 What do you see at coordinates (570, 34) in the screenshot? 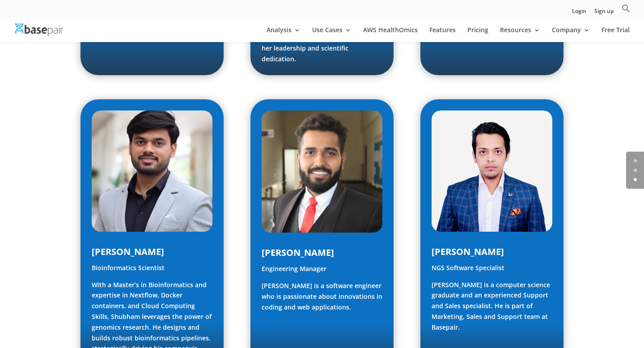
I see `a: Company` at bounding box center [570, 34].